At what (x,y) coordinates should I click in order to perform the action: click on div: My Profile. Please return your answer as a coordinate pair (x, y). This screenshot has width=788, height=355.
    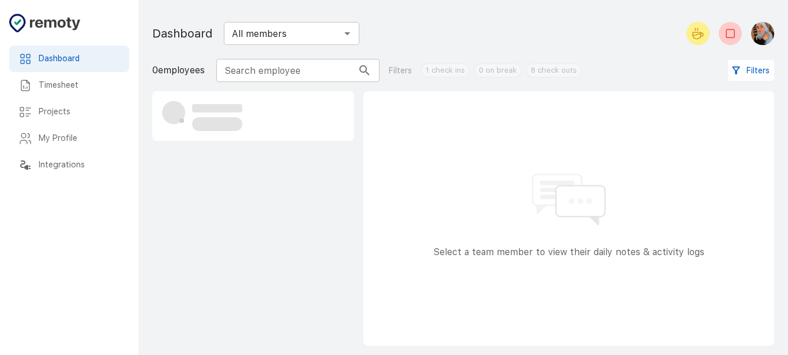
    Looking at the image, I should click on (69, 139).